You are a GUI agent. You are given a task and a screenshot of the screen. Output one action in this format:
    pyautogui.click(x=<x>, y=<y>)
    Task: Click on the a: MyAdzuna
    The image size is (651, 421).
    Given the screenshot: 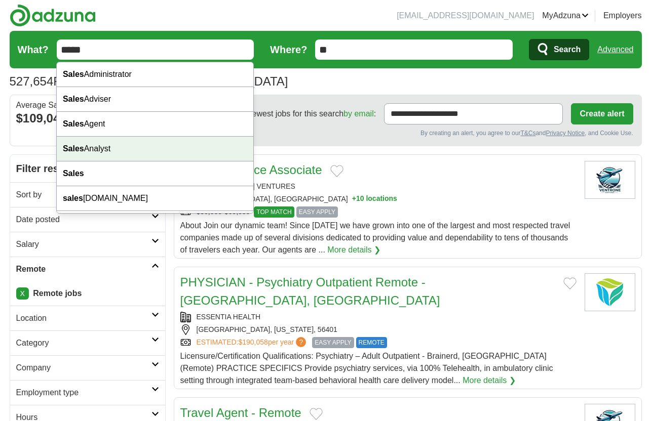 What is the action you would take?
    pyautogui.click(x=565, y=16)
    